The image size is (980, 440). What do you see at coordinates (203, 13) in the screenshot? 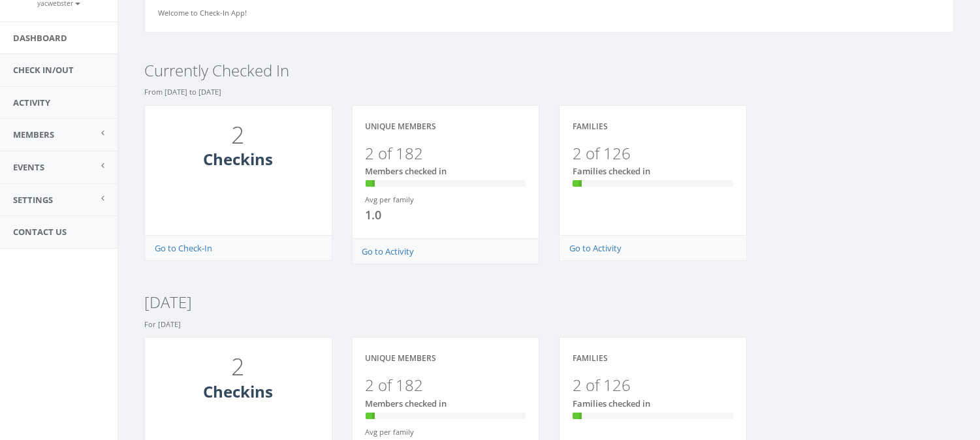
I see `small: Welcome to Check-In App!` at bounding box center [203, 13].